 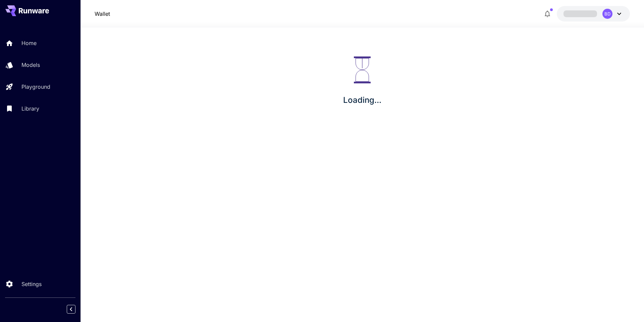 I want to click on p: Wallet, so click(x=102, y=14).